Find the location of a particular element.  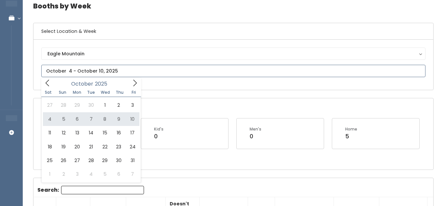

button: Eagle Mountain is located at coordinates (233, 54).